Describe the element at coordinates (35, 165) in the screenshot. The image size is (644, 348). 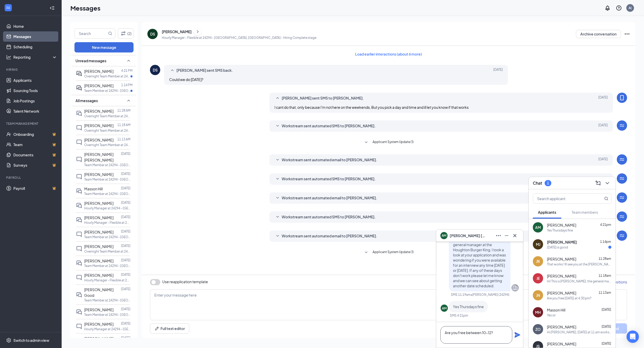
I see `a: SurveysCrown` at that location.